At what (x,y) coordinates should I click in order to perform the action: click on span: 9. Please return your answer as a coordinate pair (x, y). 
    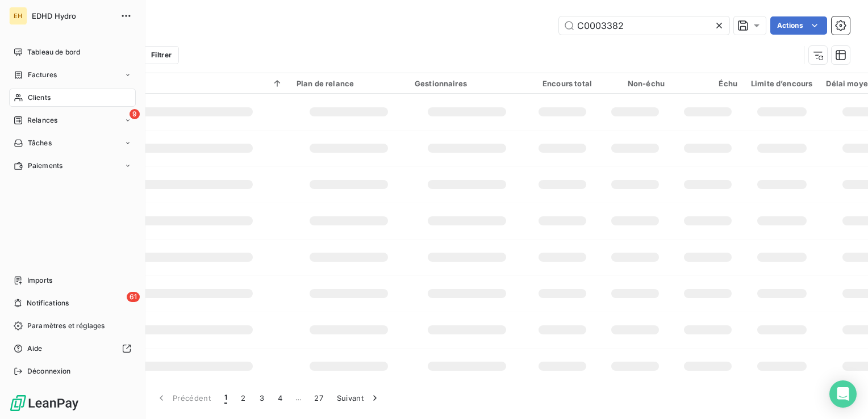
    Looking at the image, I should click on (135, 114).